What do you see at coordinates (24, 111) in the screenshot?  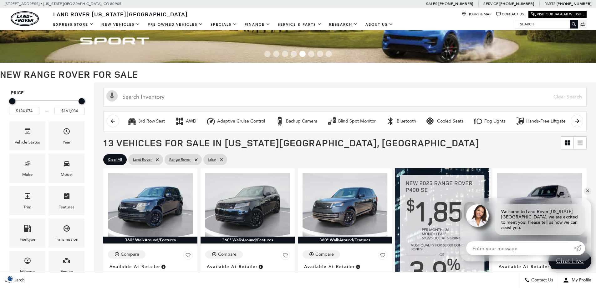 I see `input: Minimum` at bounding box center [24, 111].